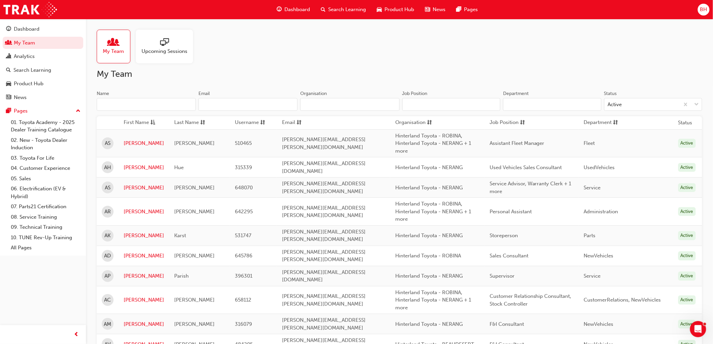 This screenshot has width=713, height=344. Describe the element at coordinates (108, 300) in the screenshot. I see `span: AC` at that location.